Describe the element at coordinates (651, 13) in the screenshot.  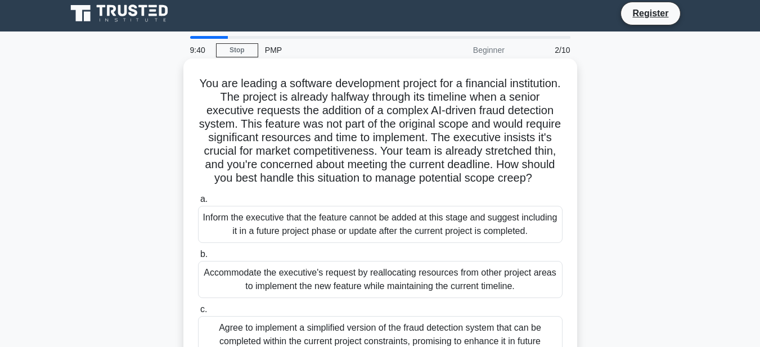
I see `a: Register` at that location.